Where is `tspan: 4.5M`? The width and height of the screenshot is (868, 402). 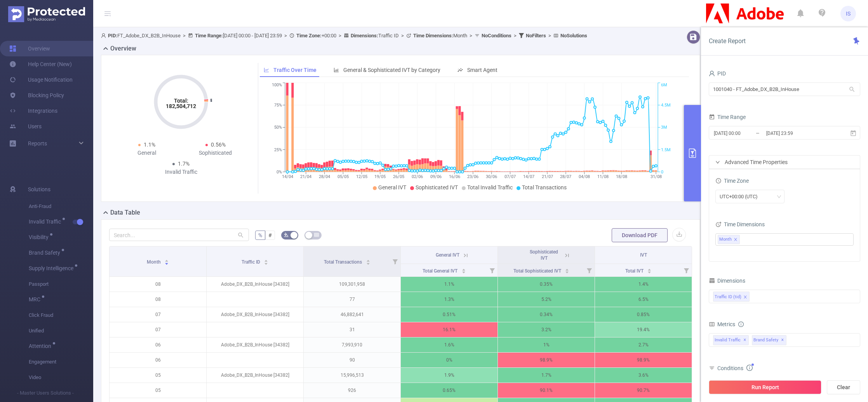
tspan: 4.5M is located at coordinates (665, 105).